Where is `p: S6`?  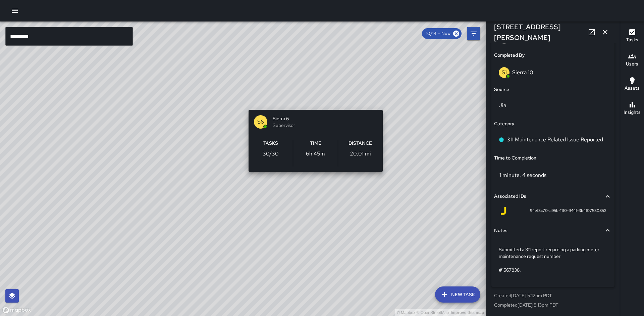 p: S6 is located at coordinates (261, 122).